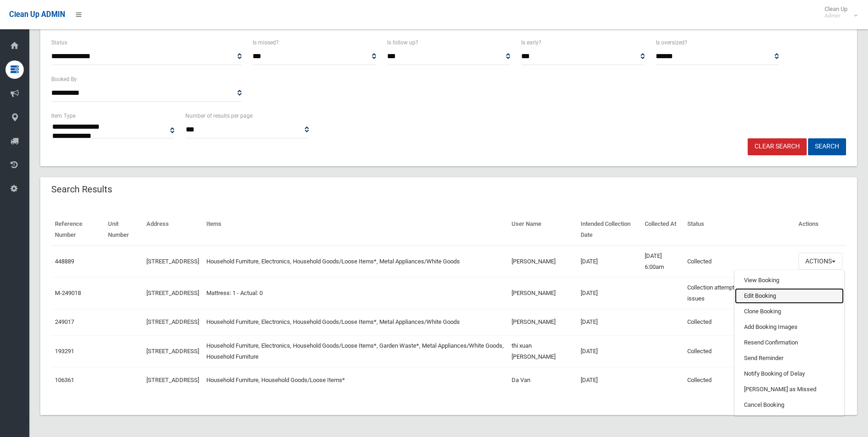  What do you see at coordinates (739, 293) in the screenshot?
I see `td: Collection attempted but driver reported issues` at bounding box center [739, 293].